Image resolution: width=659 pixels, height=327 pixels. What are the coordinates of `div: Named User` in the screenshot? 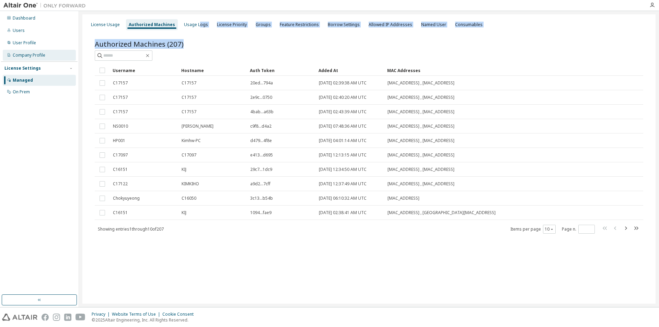 It's located at (434, 25).